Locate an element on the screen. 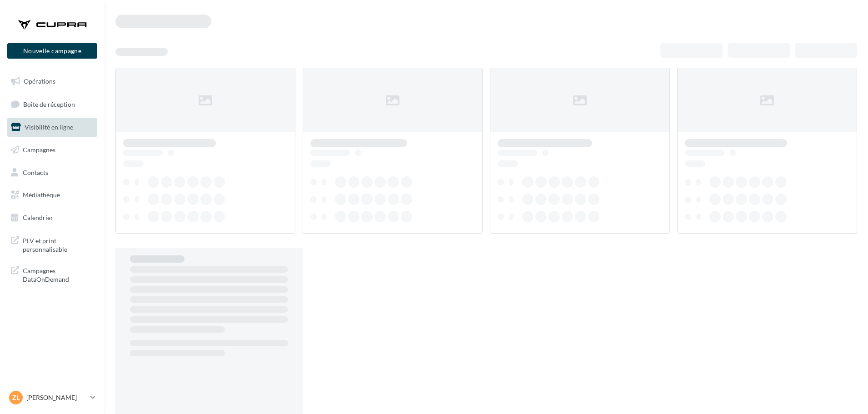 The height and width of the screenshot is (414, 868). span: Médiathèque is located at coordinates (41, 195).